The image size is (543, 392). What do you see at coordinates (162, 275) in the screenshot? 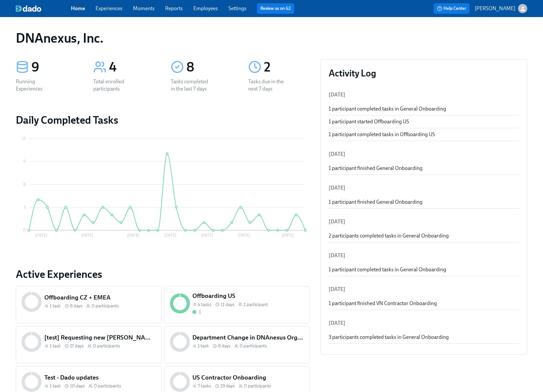
I see `h2: Active Experiences` at bounding box center [162, 275].